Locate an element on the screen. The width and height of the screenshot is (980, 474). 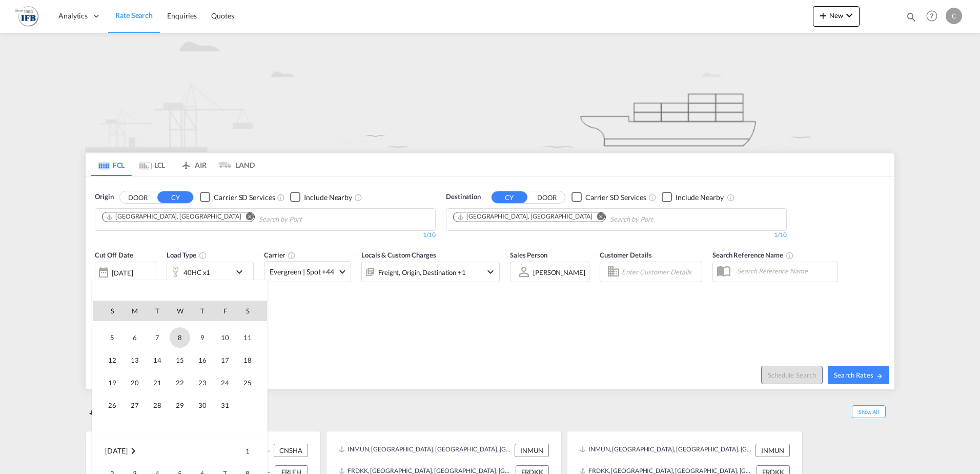
td: Monday October 13 2025 is located at coordinates (135, 360).